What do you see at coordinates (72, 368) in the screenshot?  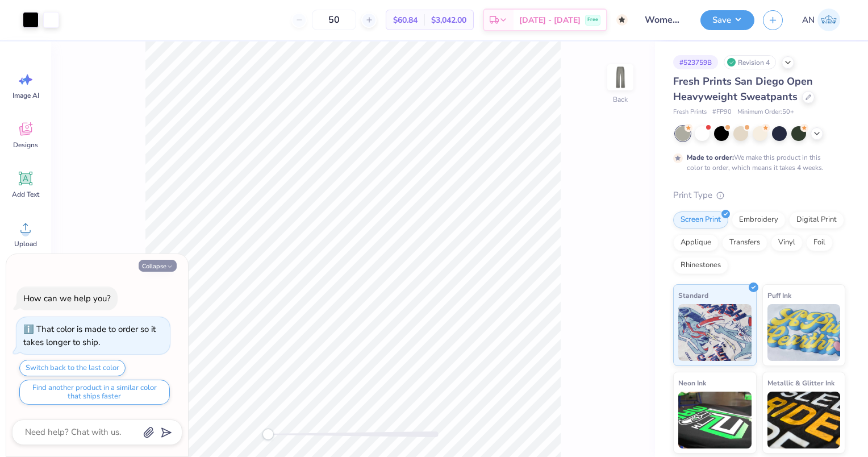 I see `button: Switch back to the last color` at bounding box center [72, 368].